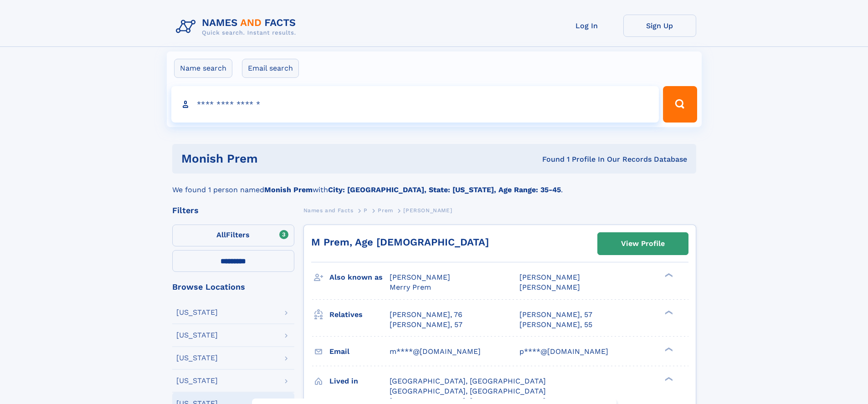 This screenshot has width=868, height=404. Describe the element at coordinates (233, 235) in the screenshot. I see `label: Filters` at that location.